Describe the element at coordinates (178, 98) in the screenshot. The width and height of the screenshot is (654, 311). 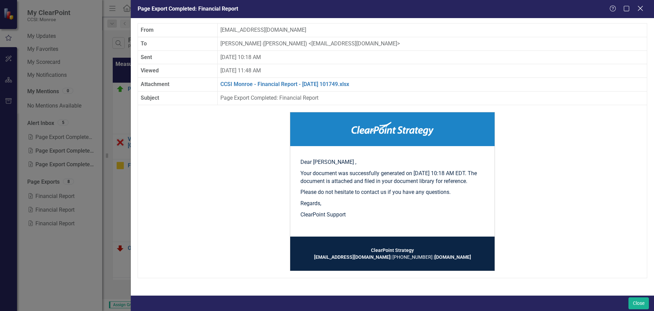
I see `th: Subject` at that location.